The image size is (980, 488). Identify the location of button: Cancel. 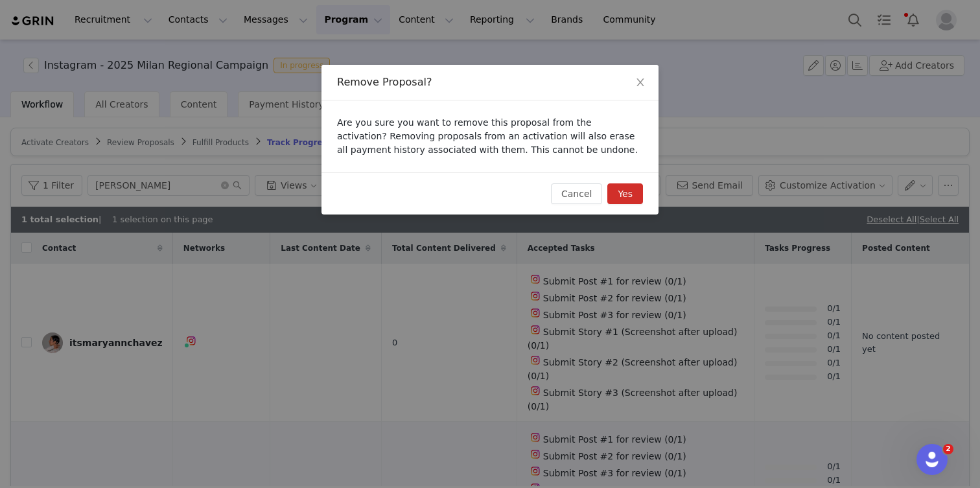
(576, 194).